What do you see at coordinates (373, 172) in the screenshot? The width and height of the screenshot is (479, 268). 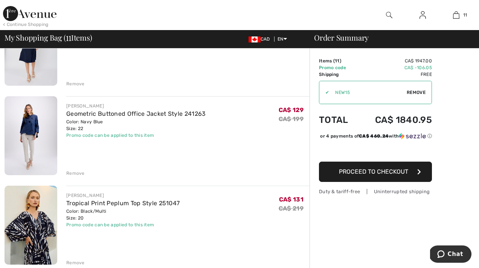 I see `span: Proceed to Checkout` at bounding box center [373, 172].